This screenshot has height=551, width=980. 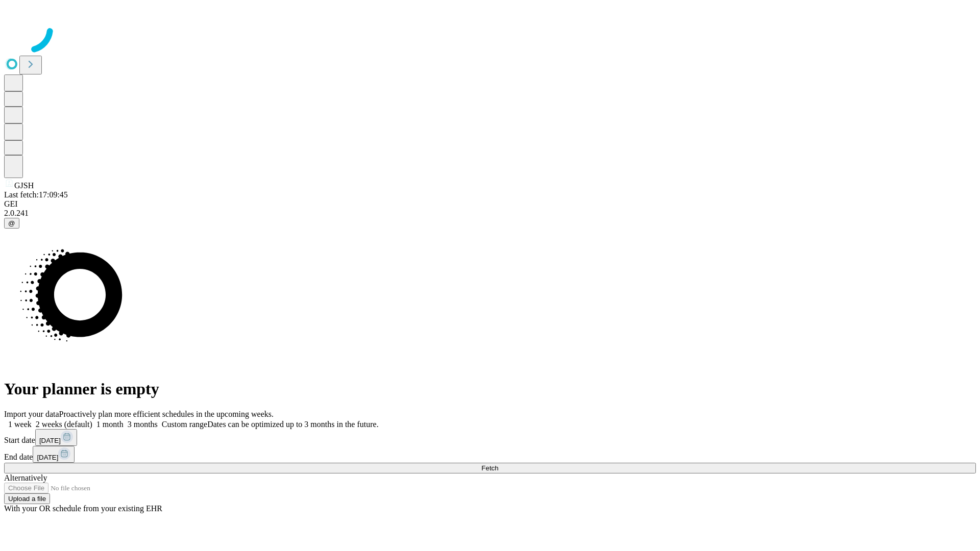 I want to click on span: Last fetch: 17:09:45, so click(x=36, y=195).